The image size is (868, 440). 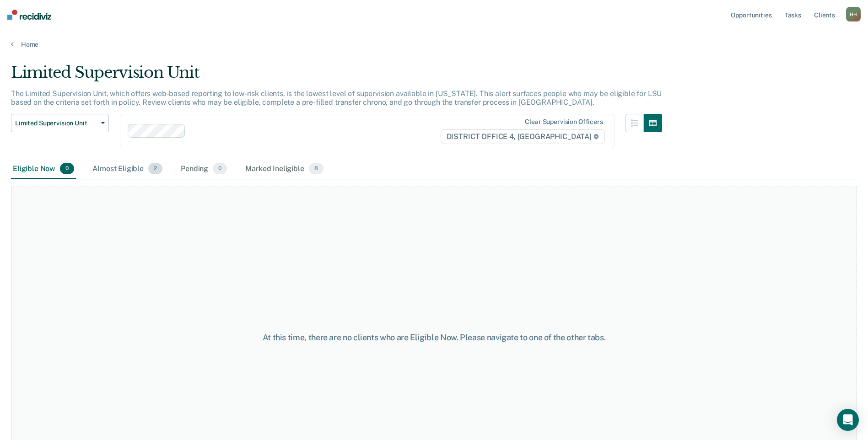 I want to click on button: HH, so click(x=853, y=14).